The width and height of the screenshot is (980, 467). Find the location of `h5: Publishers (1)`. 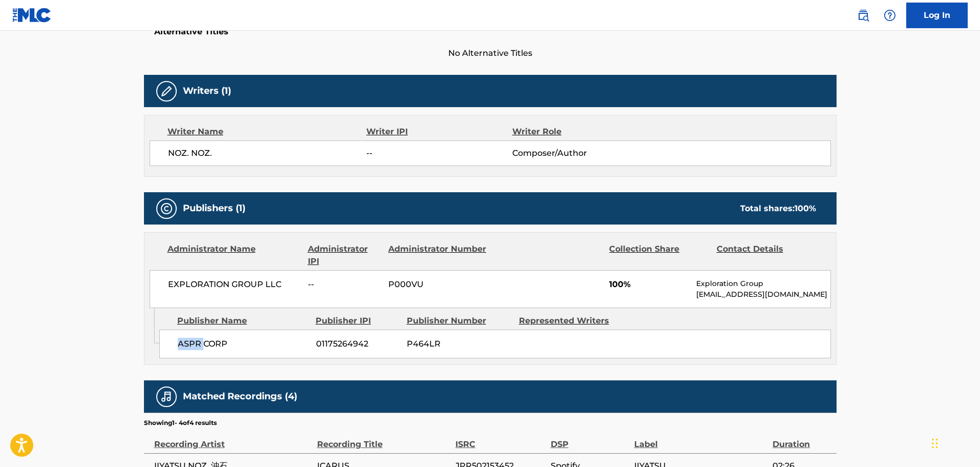

h5: Publishers (1) is located at coordinates (214, 208).